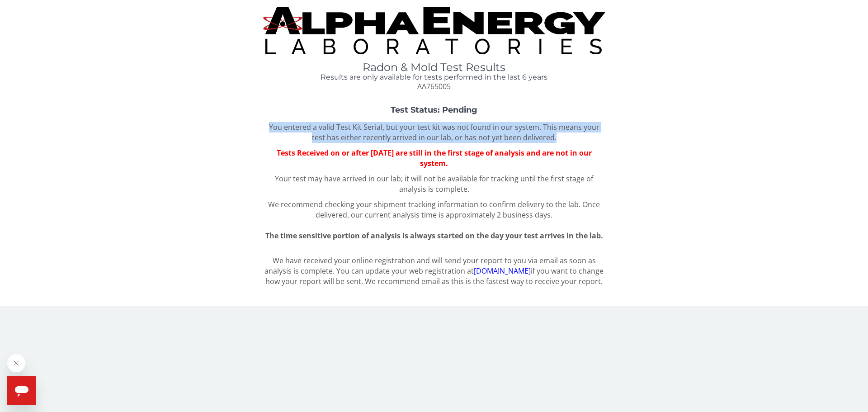 The width and height of the screenshot is (868, 412). I want to click on span: Once delivered, our current analysis time is approximately 2 business days., so click(458, 210).